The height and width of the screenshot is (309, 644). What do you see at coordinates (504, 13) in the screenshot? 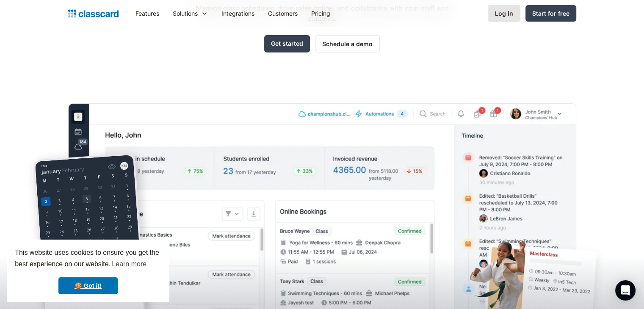
I see `div: Log in` at bounding box center [504, 13].